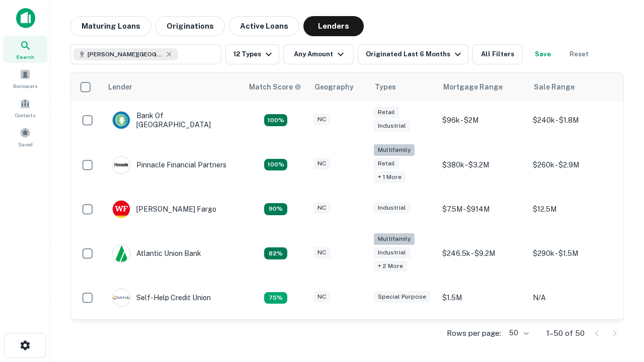  What do you see at coordinates (25, 107) in the screenshot?
I see `a: Contacts` at bounding box center [25, 107].